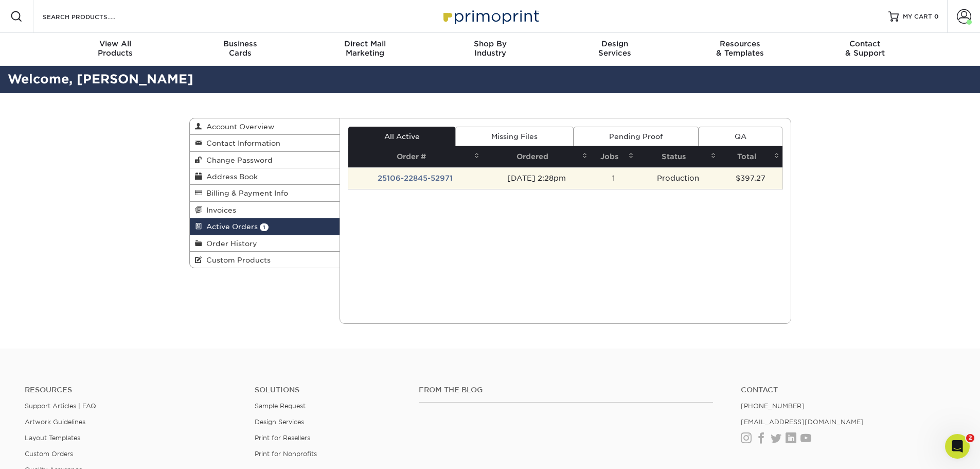  I want to click on th: Jobs, so click(613, 156).